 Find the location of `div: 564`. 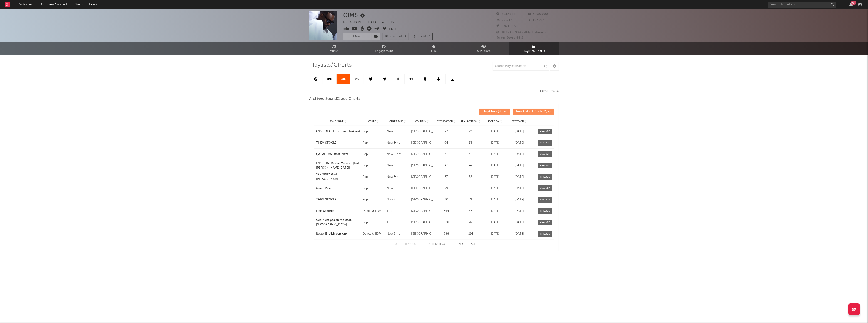

div: 564 is located at coordinates (447, 211).